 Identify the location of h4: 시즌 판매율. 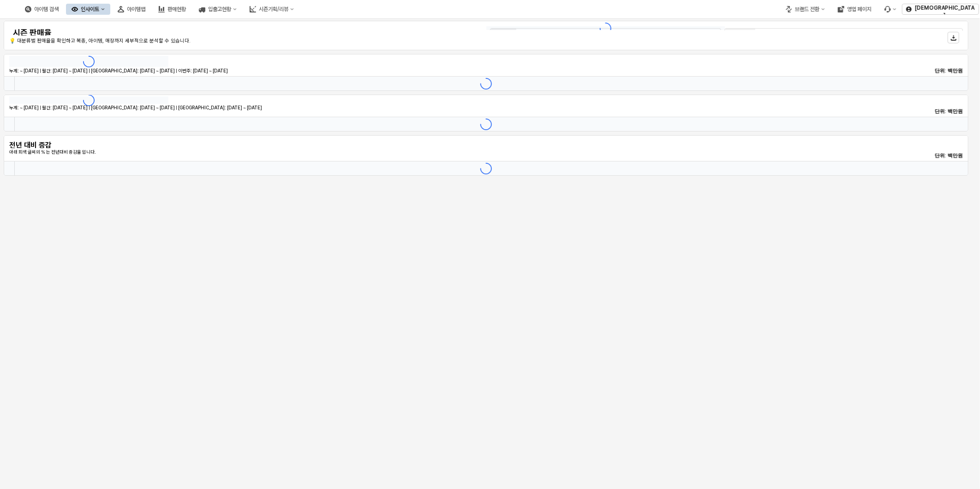
(208, 33).